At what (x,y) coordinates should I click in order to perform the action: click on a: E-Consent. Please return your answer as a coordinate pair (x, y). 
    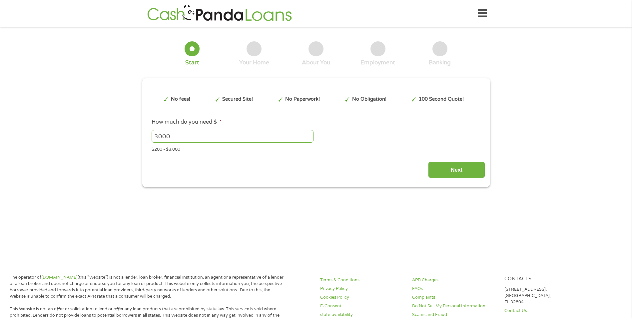
    Looking at the image, I should click on (362, 306).